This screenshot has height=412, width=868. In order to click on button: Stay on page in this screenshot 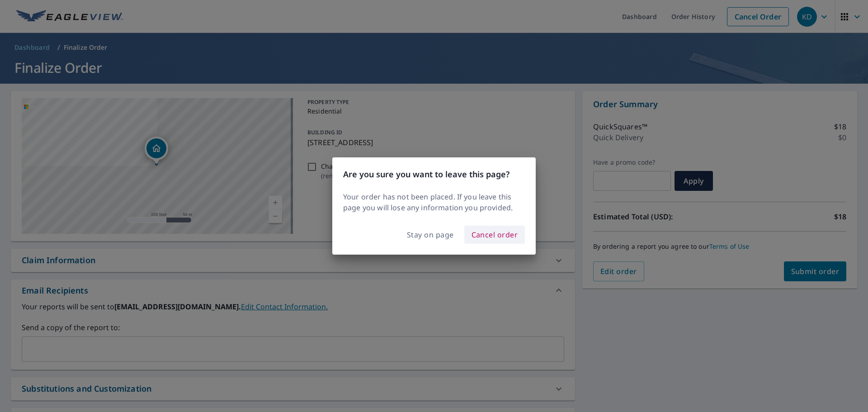, I will do `click(430, 235)`.